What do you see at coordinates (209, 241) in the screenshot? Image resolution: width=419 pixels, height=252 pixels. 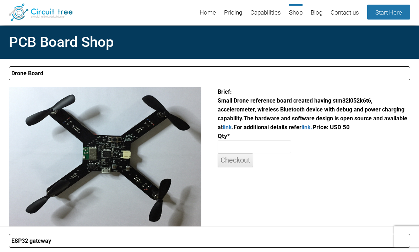 I see `summary: ESP32 gateway` at bounding box center [209, 241].